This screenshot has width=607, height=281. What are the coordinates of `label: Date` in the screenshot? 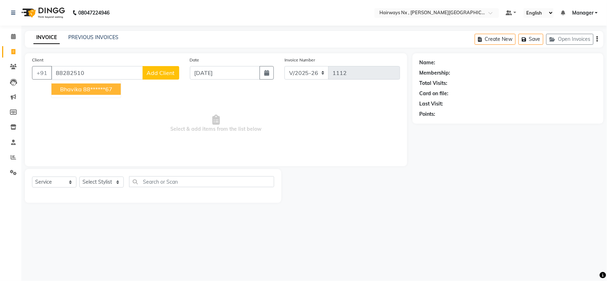 It's located at (195, 60).